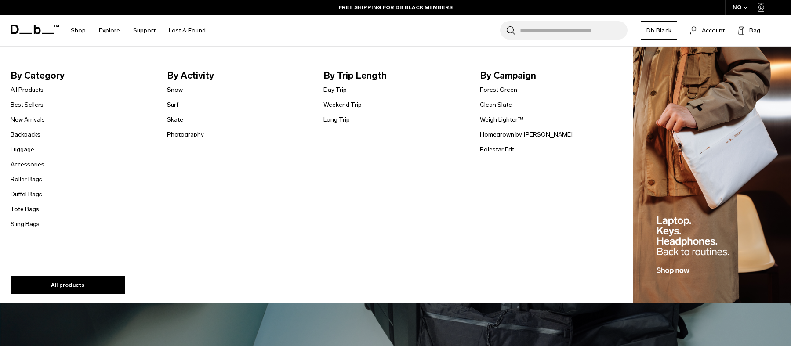 The height and width of the screenshot is (346, 791). Describe the element at coordinates (25, 209) in the screenshot. I see `a: Tote Bags` at that location.